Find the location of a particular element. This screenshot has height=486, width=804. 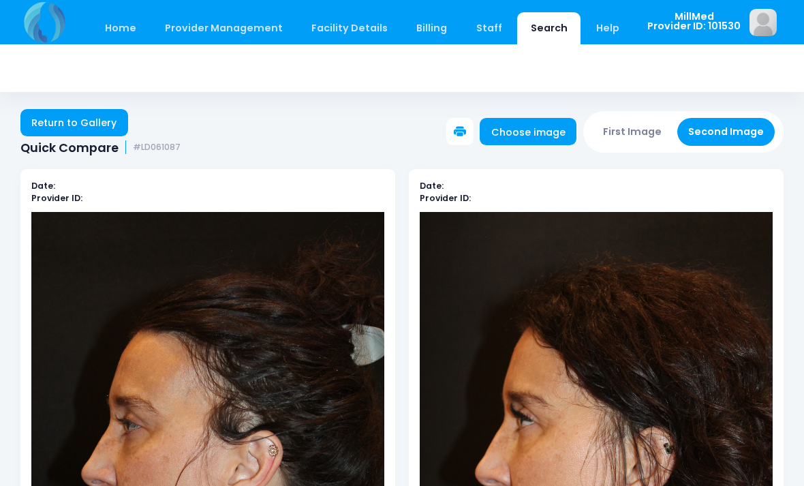

a: Billing is located at coordinates (432, 28).